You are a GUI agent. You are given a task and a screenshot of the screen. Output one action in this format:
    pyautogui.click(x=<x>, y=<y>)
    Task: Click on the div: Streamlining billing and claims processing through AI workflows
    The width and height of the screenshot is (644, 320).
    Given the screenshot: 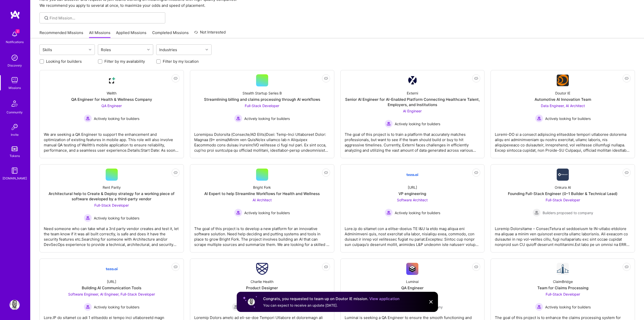 What is the action you would take?
    pyautogui.click(x=262, y=99)
    